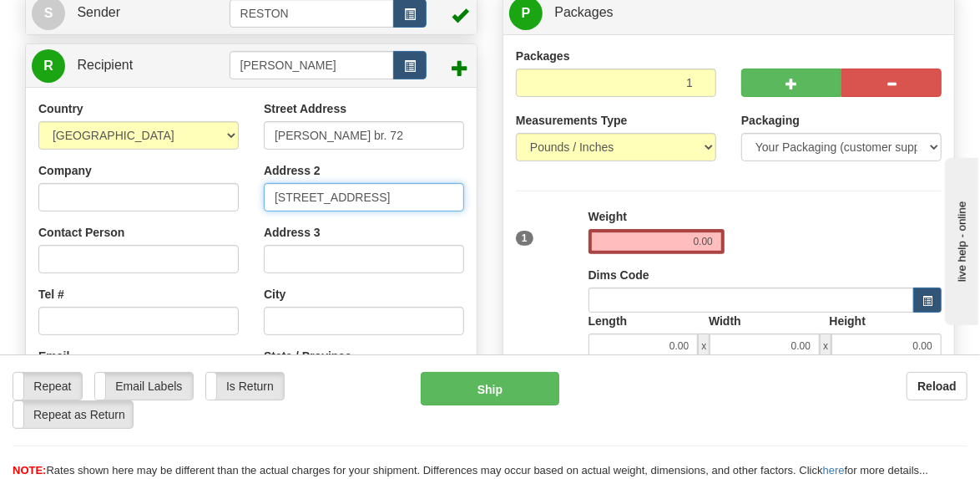 The width and height of the screenshot is (980, 479). I want to click on button: Reload, so click(937, 386).